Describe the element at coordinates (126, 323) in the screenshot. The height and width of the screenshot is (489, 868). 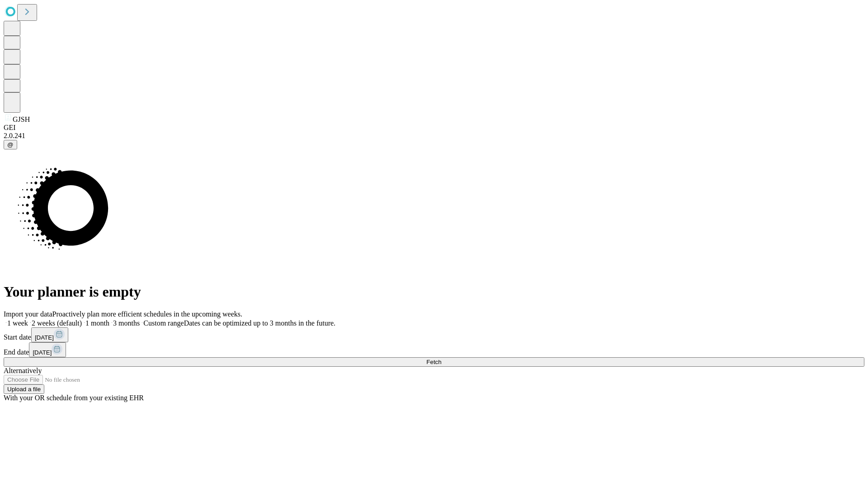
I see `span: 3 months` at that location.